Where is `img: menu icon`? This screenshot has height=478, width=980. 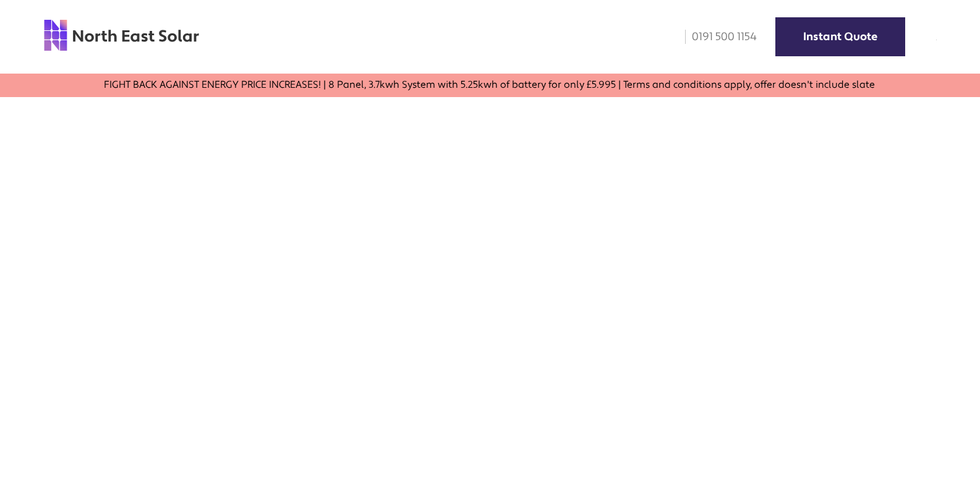
img: menu icon is located at coordinates (936, 40).